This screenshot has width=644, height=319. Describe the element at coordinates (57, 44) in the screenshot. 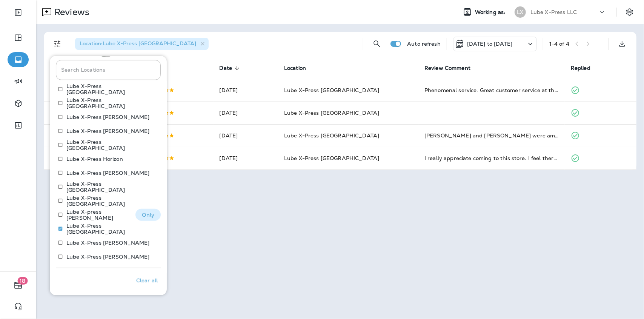

I see `button: Filters` at that location.